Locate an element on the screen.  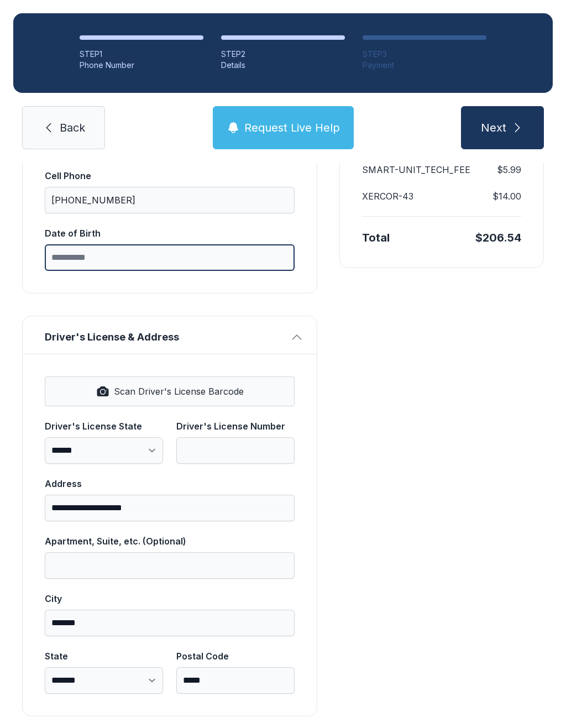
button: Driver's License & Address is located at coordinates (170, 335).